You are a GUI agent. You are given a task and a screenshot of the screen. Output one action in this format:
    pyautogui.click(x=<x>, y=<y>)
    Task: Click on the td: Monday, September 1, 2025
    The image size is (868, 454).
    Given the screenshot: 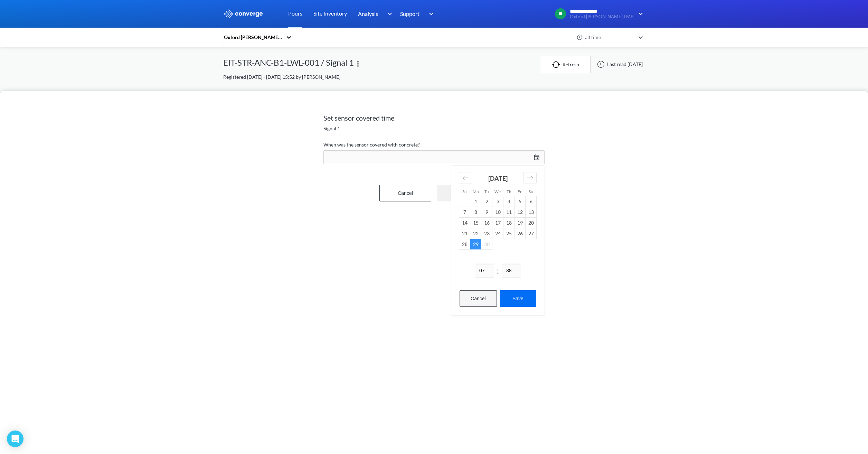 What is the action you would take?
    pyautogui.click(x=476, y=201)
    